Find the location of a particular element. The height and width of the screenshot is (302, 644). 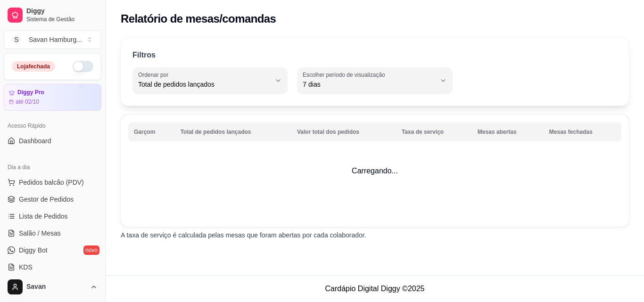

span: Salão / Mesas is located at coordinates (39, 233).